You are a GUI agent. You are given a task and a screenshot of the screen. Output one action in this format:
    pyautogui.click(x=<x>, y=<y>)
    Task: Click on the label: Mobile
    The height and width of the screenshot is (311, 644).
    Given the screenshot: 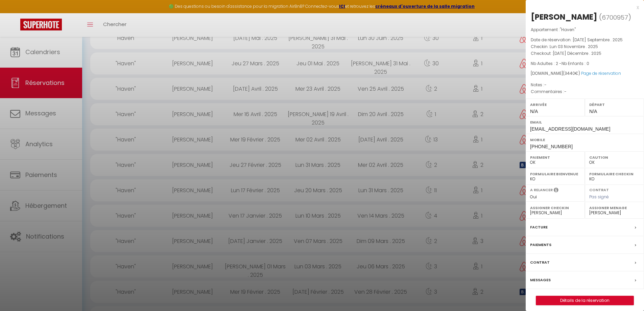 What is the action you would take?
    pyautogui.click(x=585, y=140)
    